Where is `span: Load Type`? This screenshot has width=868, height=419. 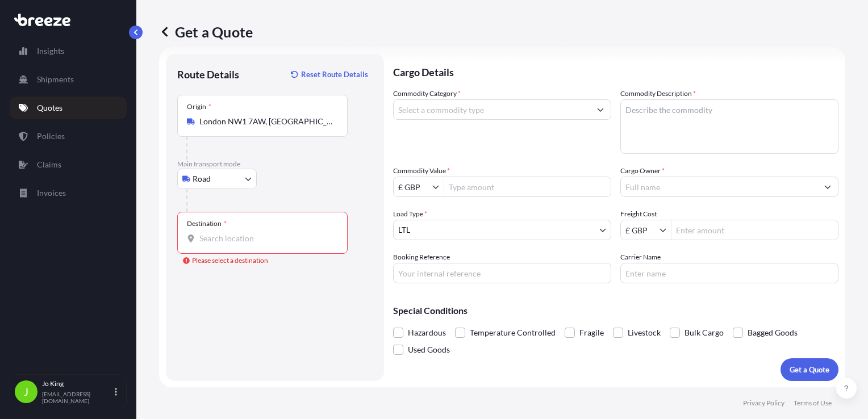
span: Load Type is located at coordinates (410, 214).